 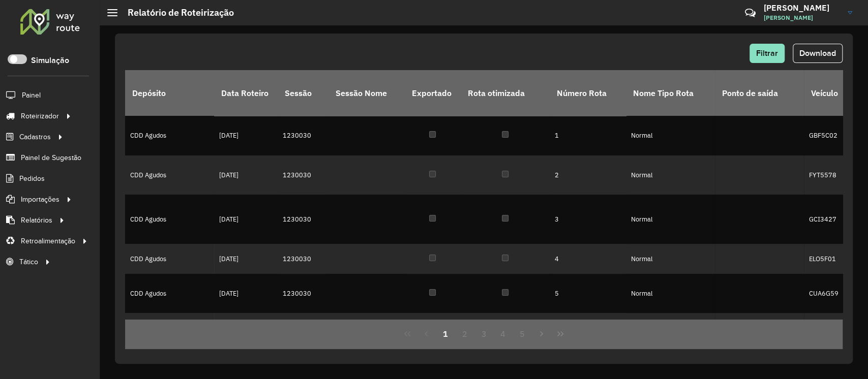 I want to click on td: 6, so click(x=588, y=333).